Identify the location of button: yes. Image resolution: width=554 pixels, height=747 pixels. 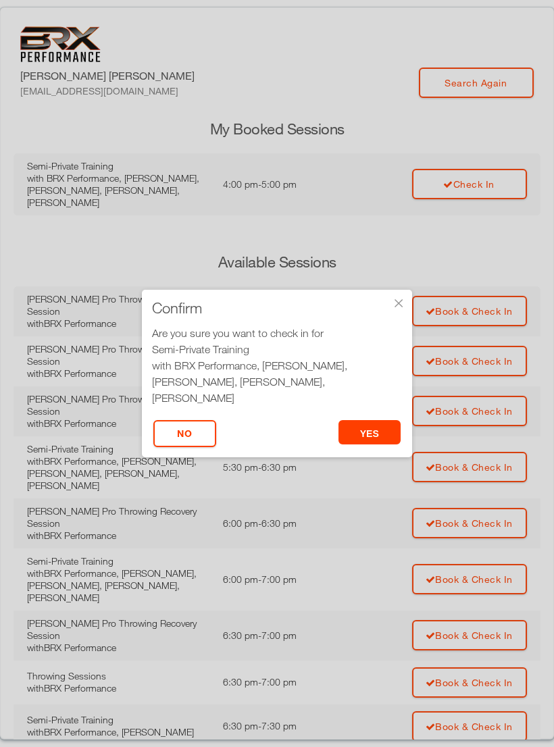
(369, 432).